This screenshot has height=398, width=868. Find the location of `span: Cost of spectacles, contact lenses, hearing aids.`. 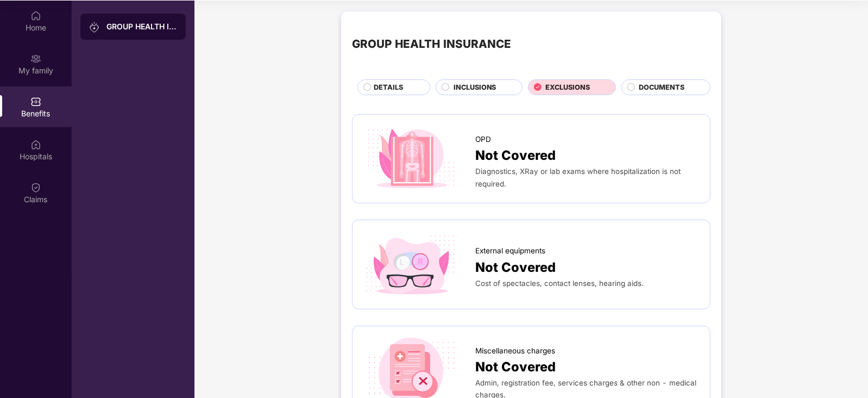

span: Cost of spectacles, contact lenses, hearing aids. is located at coordinates (560, 283).